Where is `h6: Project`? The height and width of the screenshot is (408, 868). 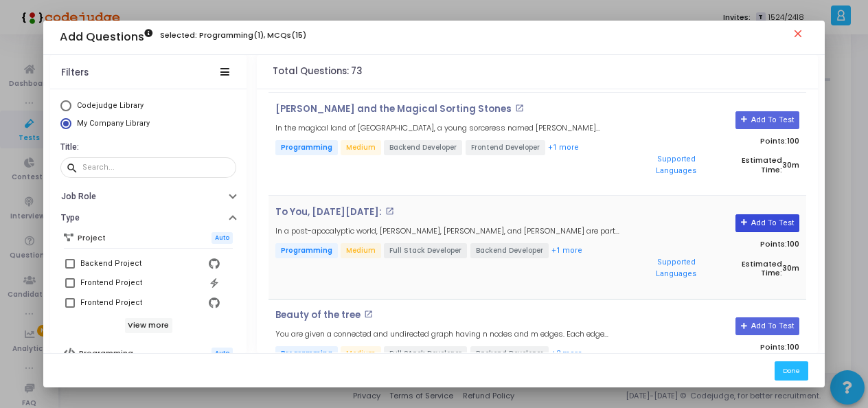 h6: Project is located at coordinates (91, 238).